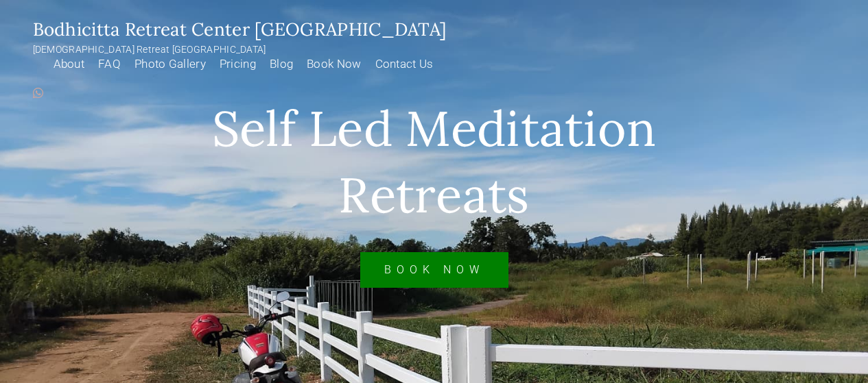 This screenshot has width=868, height=383. What do you see at coordinates (106, 68) in the screenshot?
I see `a: FAQ` at bounding box center [106, 68].